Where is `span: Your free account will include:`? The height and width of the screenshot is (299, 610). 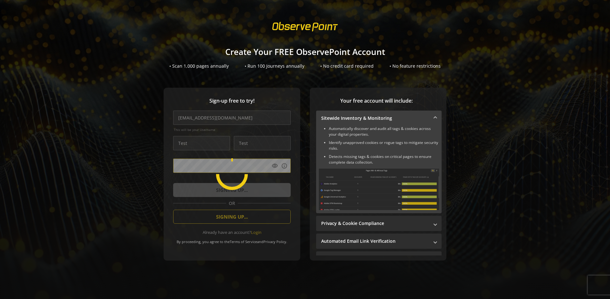 span: Your free account will include: is located at coordinates (376, 101).